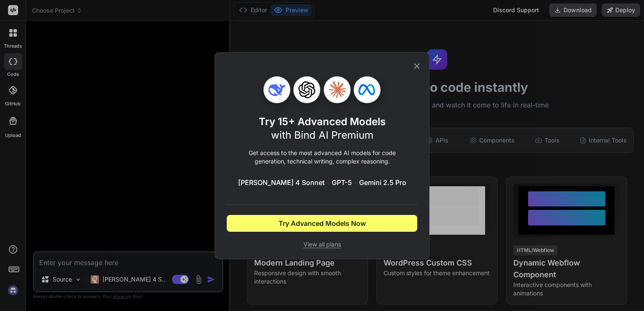 Image resolution: width=644 pixels, height=311 pixels. I want to click on img: Deepseek, so click(277, 90).